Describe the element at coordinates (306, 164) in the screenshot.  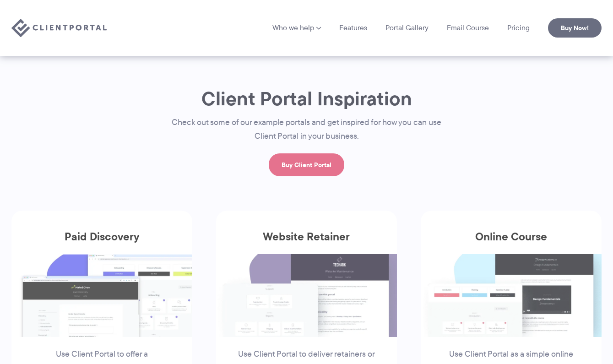
I see `a: Buy Client Portal` at that location.